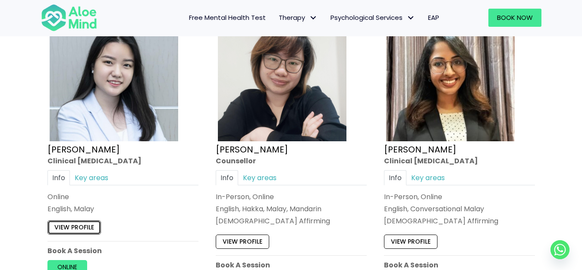 This screenshot has height=270, width=582. Describe the element at coordinates (514, 17) in the screenshot. I see `span: Book Now` at that location.